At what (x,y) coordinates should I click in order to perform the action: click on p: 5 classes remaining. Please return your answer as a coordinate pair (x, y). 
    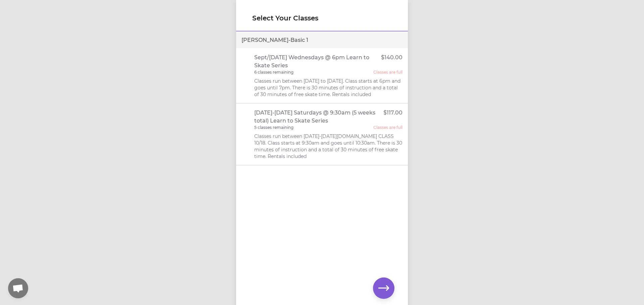
    Looking at the image, I should click on (274, 128).